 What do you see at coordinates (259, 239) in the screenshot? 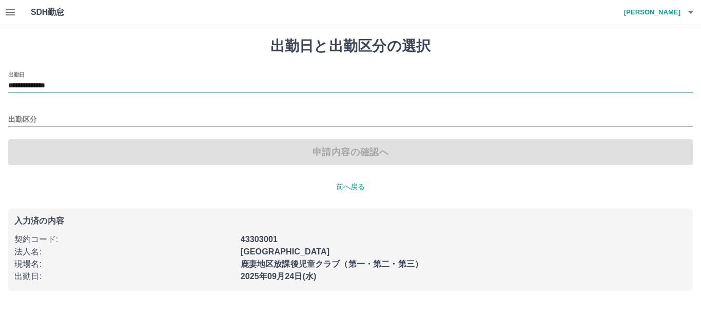
I see `b: 43303001` at bounding box center [259, 239].